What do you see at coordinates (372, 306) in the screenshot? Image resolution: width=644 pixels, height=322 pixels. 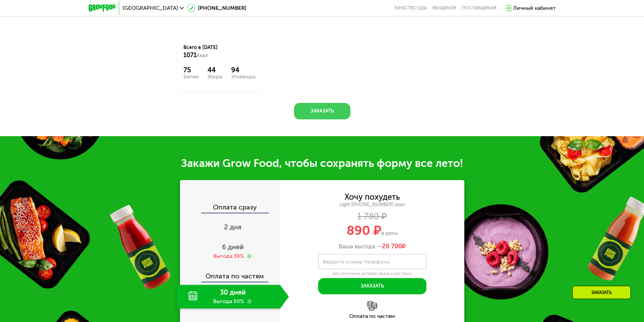 I see `img: l6xcnZfty9opOoJh.png` at bounding box center [372, 306].